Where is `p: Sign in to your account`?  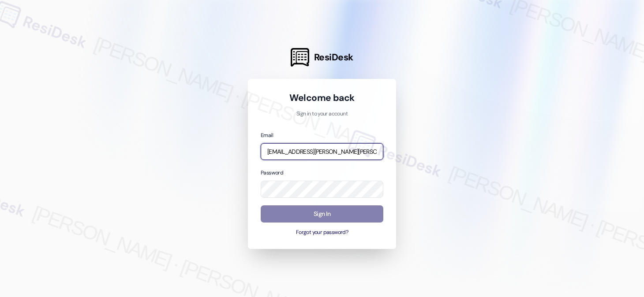
p: Sign in to your account is located at coordinates (322, 114).